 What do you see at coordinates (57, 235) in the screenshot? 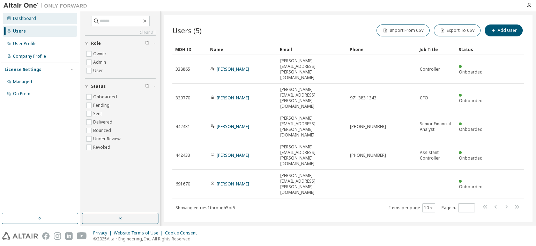
I see `img: instagram.svg` at bounding box center [57, 235].